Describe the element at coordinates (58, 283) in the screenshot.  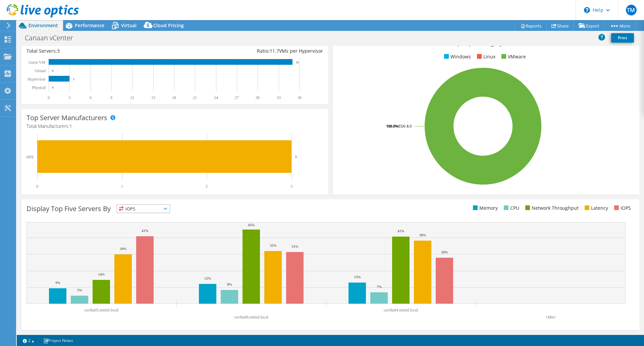
I see `text: 9%` at that location.